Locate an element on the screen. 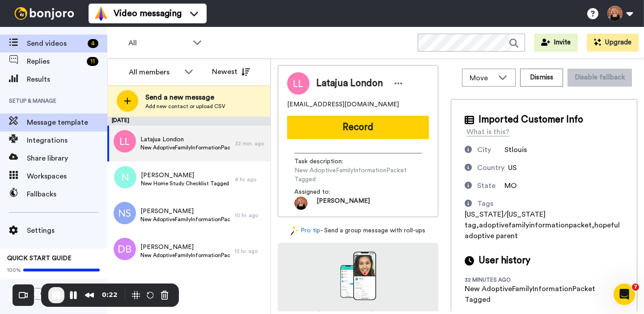 The height and width of the screenshot is (314, 644). div: What is this? is located at coordinates (488, 132).